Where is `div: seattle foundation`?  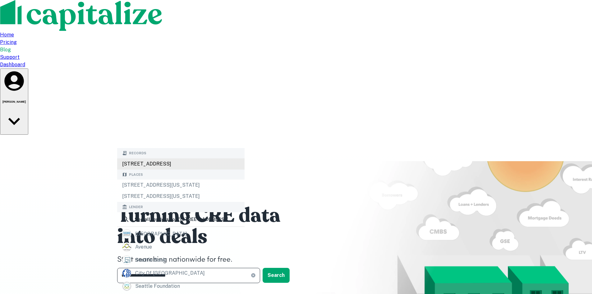
div: seattle foundation is located at coordinates (158, 286).